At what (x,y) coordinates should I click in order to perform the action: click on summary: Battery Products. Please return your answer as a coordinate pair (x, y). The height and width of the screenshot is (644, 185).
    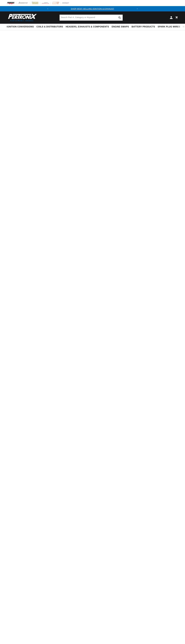
    Looking at the image, I should click on (143, 27).